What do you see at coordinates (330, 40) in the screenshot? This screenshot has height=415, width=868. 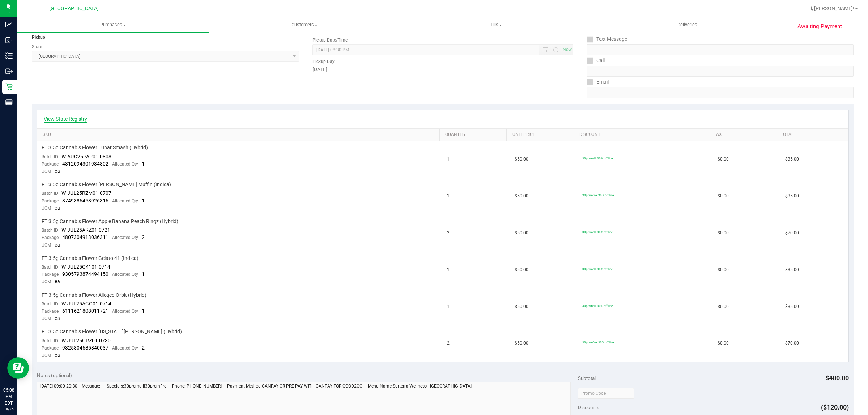 I see `label: Pickup Date/Time` at bounding box center [330, 40].